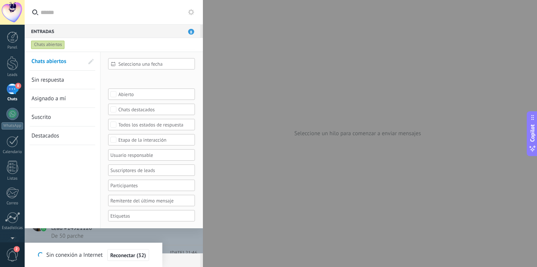  Describe the element at coordinates (17, 249) in the screenshot. I see `span: 2` at that location.